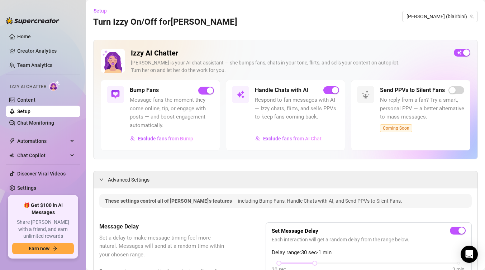 This screenshot has height=270, width=485. Describe the element at coordinates (396, 128) in the screenshot. I see `span: Coming Soon` at that location.